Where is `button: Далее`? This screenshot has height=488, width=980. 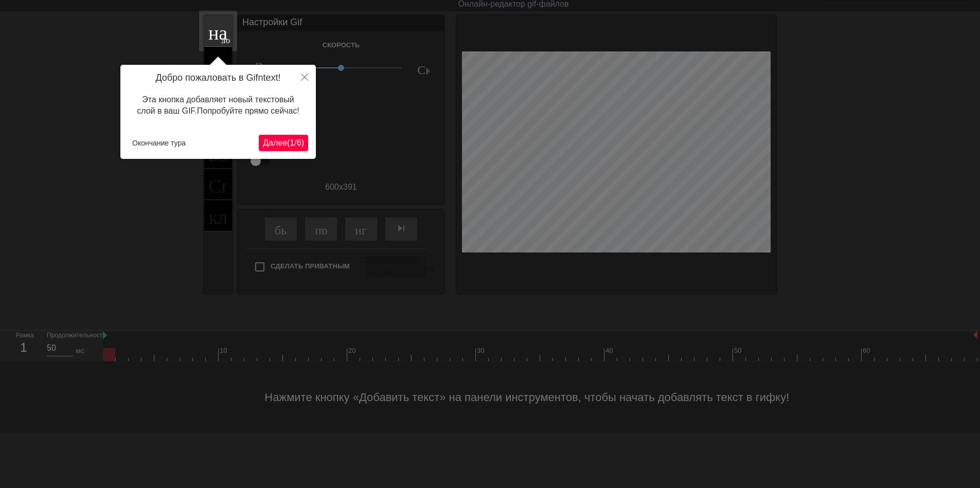
button: Далее is located at coordinates (283, 143).